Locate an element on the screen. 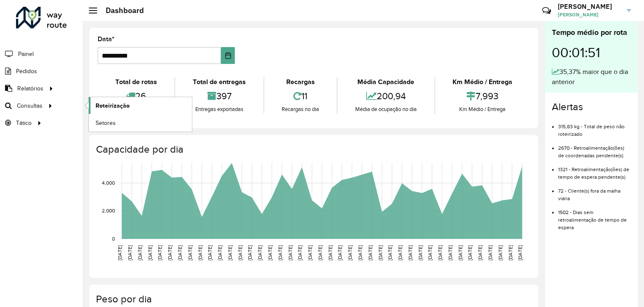 This screenshot has height=307, width=644. button: Choose Date is located at coordinates (228, 55).